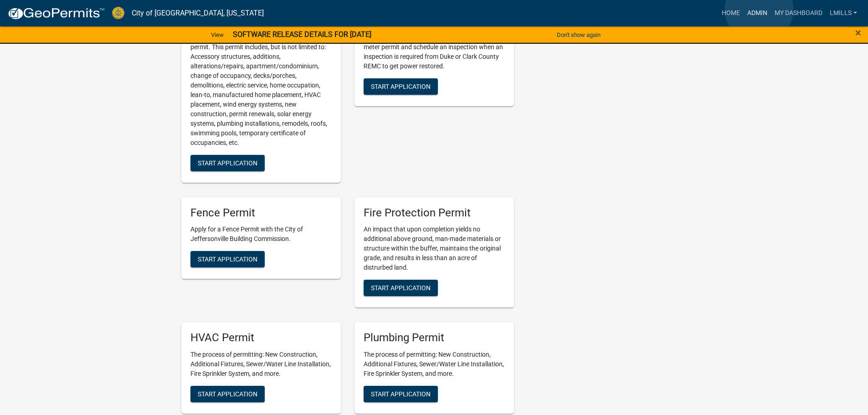 This screenshot has height=415, width=868. I want to click on button: Close, so click(858, 33).